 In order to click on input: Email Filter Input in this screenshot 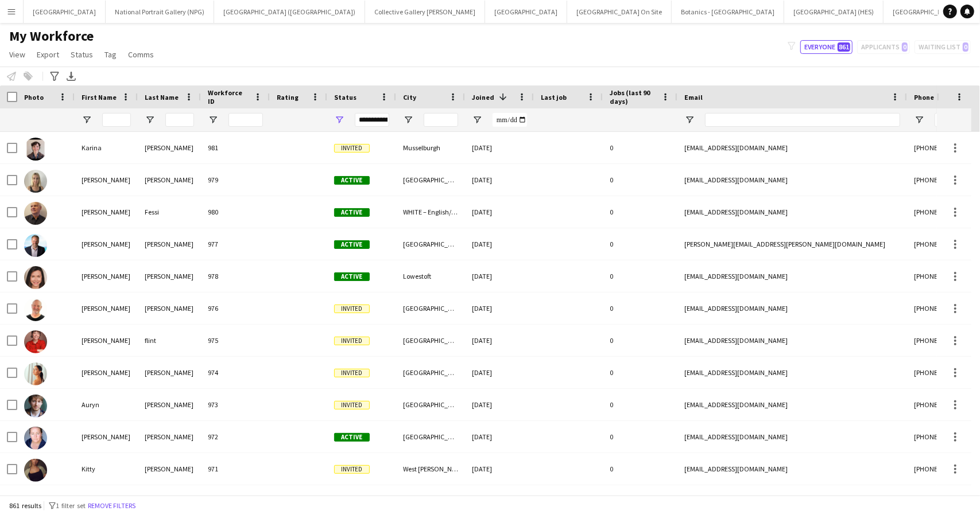, I will do `click(803, 120)`.